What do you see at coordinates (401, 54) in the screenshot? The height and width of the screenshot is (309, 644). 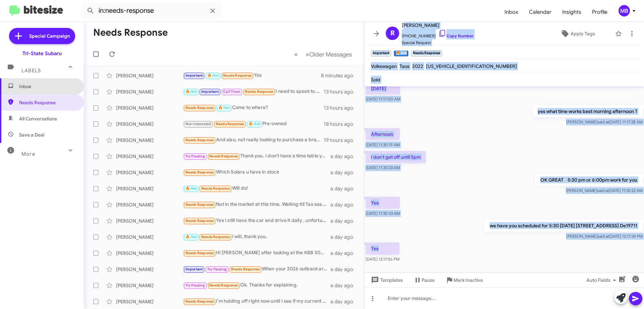 I see `small: 🔥 Hot` at bounding box center [401, 54].